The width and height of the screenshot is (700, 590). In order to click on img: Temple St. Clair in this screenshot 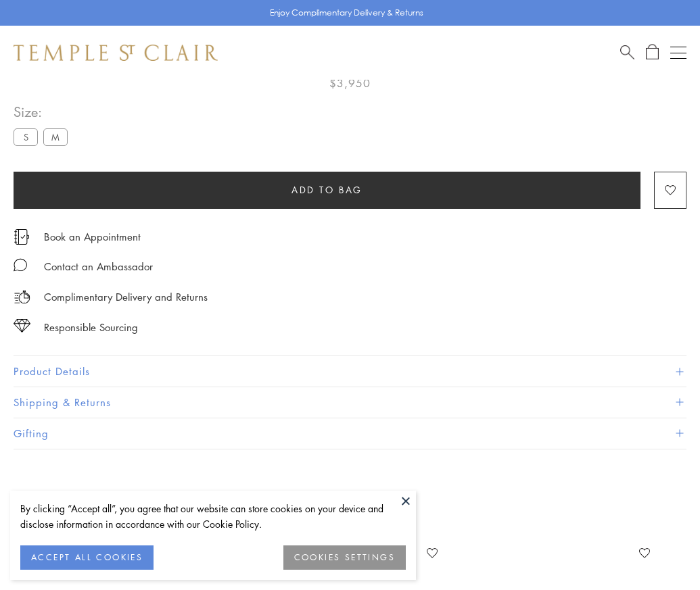, I will do `click(115, 53)`.